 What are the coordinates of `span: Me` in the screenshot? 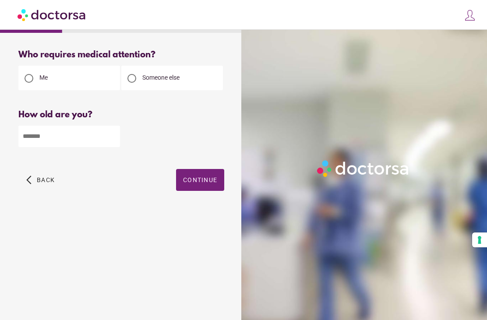 It's located at (43, 77).